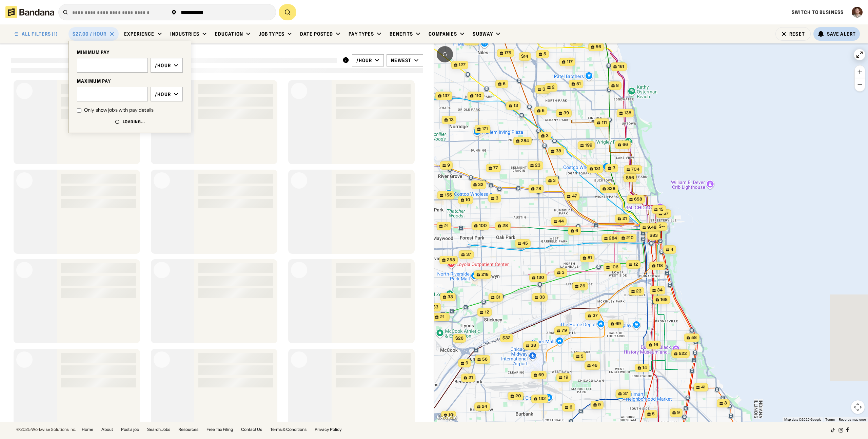 The image size is (868, 439). Describe the element at coordinates (447, 418) in the screenshot. I see `a: Open this area in Google Maps (opens a new window)` at that location.